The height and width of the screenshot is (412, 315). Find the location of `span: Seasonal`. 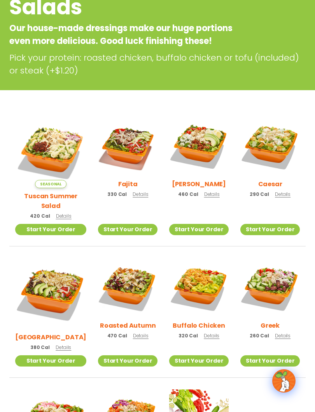

span: Seasonal is located at coordinates (51, 184).